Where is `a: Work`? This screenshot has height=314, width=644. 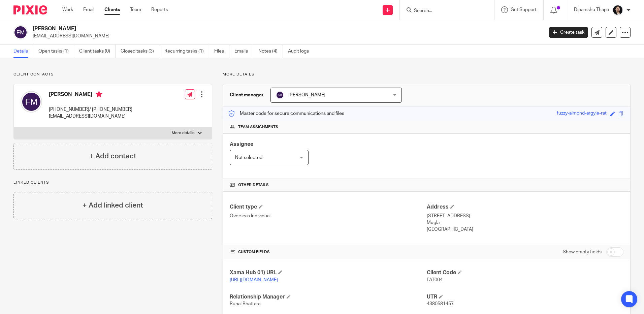
a: Work is located at coordinates (68, 10).